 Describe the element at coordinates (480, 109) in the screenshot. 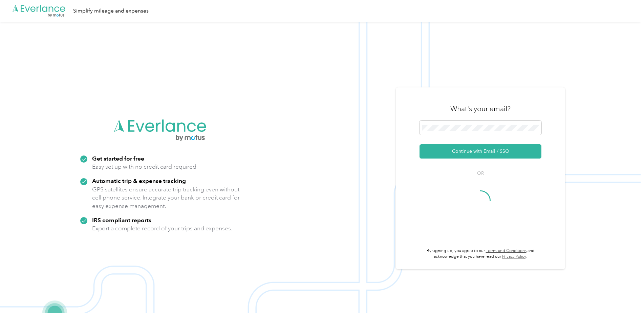

I see `h3: What's your email?` at that location.